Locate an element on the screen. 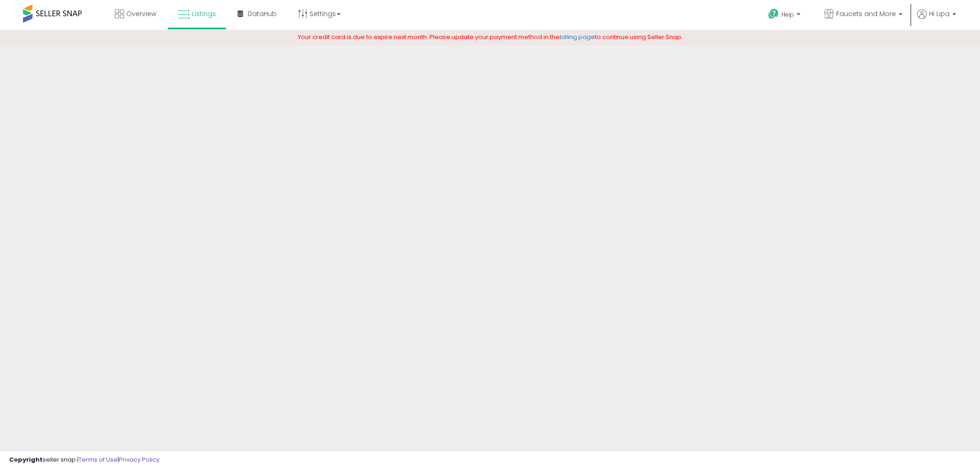 Image resolution: width=980 pixels, height=469 pixels. span: DataHub is located at coordinates (262, 14).